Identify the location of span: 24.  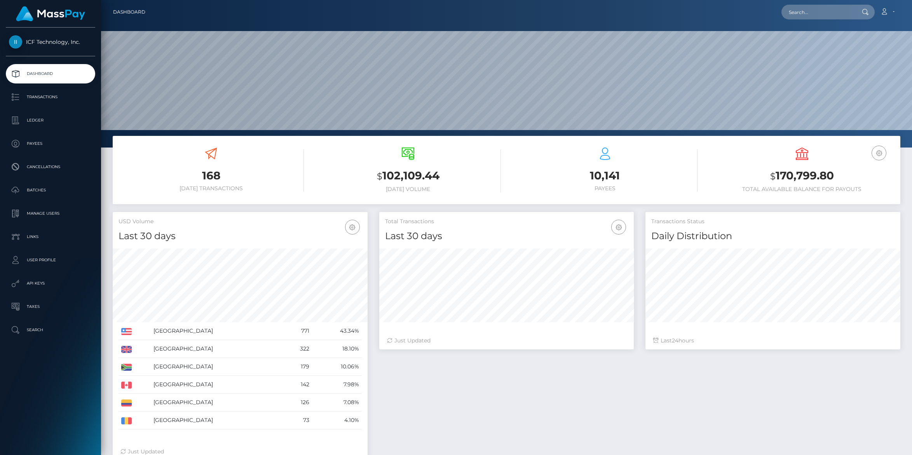
(675, 341).